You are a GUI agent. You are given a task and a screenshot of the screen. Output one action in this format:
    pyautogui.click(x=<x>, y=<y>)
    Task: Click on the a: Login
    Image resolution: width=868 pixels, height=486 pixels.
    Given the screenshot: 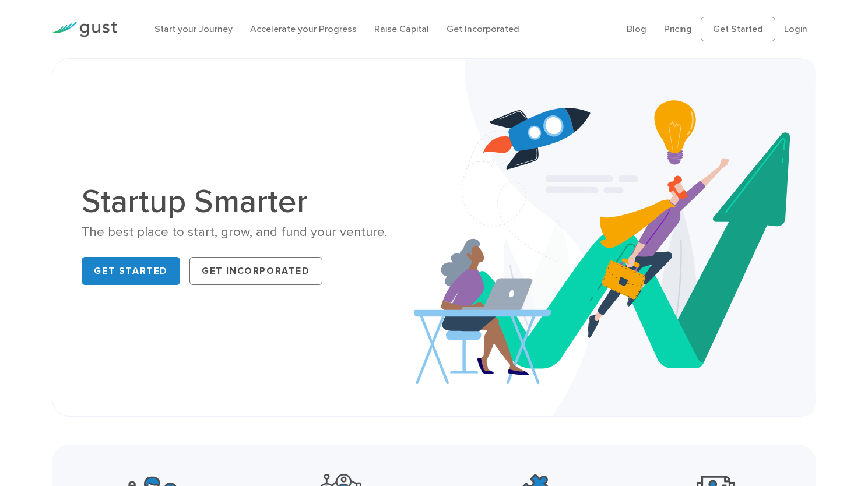 What is the action you would take?
    pyautogui.click(x=796, y=28)
    